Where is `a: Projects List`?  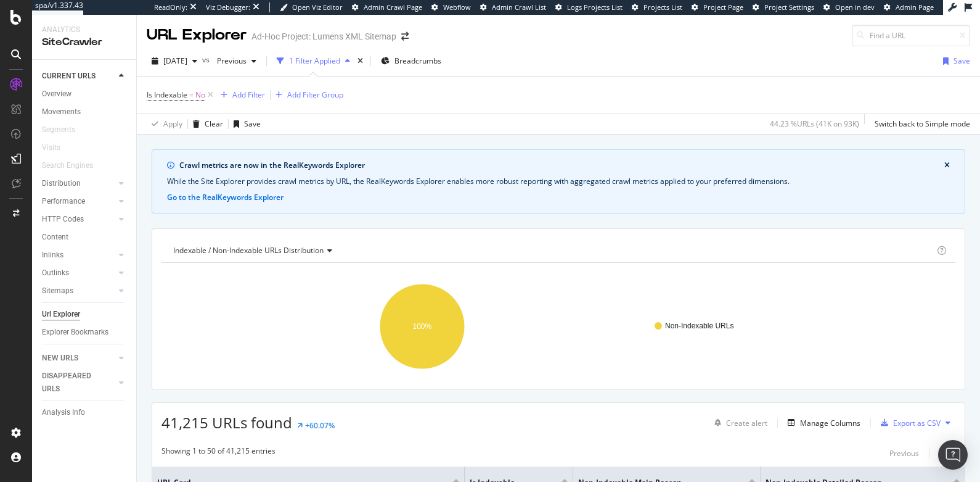
a: Projects List is located at coordinates (657, 7).